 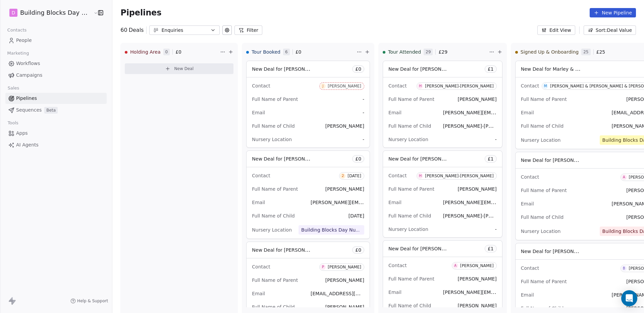 I want to click on div: H, so click(x=420, y=176).